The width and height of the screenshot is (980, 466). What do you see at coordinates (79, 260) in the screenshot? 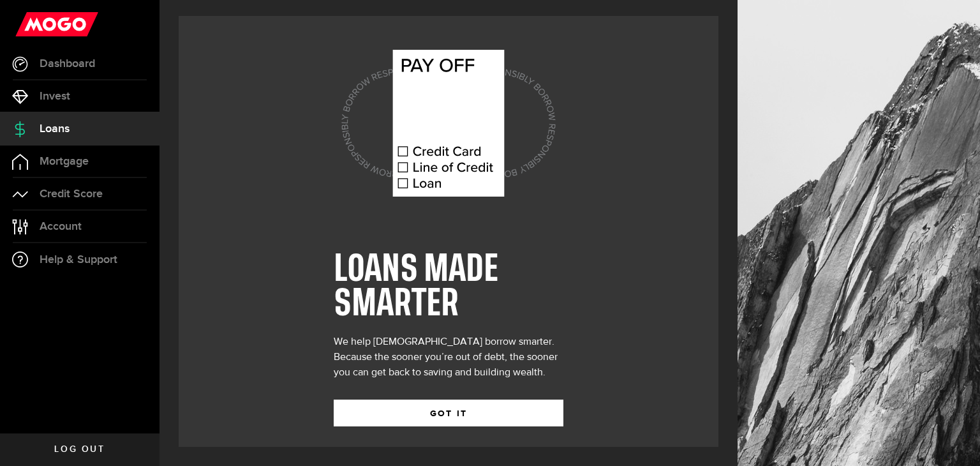
I see `span: Help & Support` at bounding box center [79, 260].